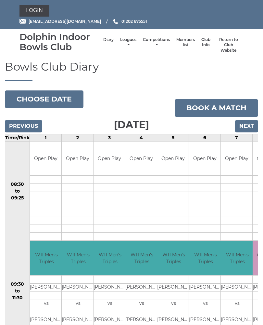  Describe the element at coordinates (34, 11) in the screenshot. I see `a: Login` at that location.